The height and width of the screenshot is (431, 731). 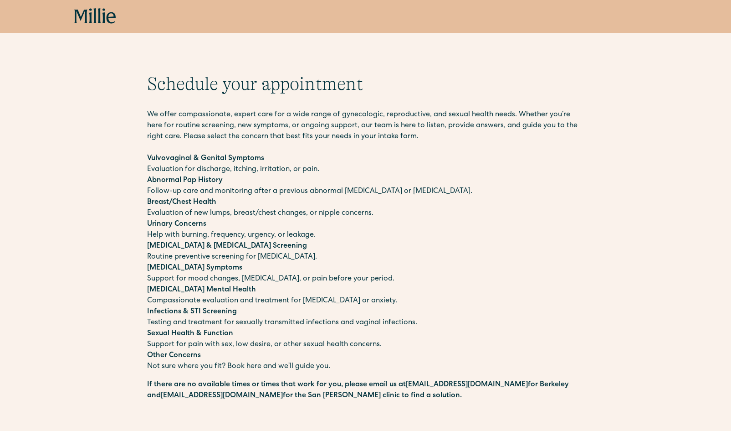 What do you see at coordinates (366, 361) in the screenshot?
I see `p: Not sure where you fit? Book here and we’ll guide you.` at bounding box center [366, 361].